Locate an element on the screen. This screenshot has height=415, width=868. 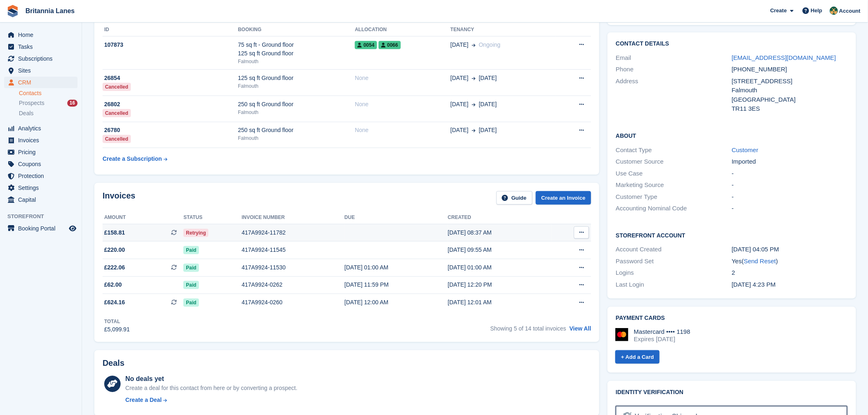
div: 417A9924-11545 is located at coordinates (293, 249).